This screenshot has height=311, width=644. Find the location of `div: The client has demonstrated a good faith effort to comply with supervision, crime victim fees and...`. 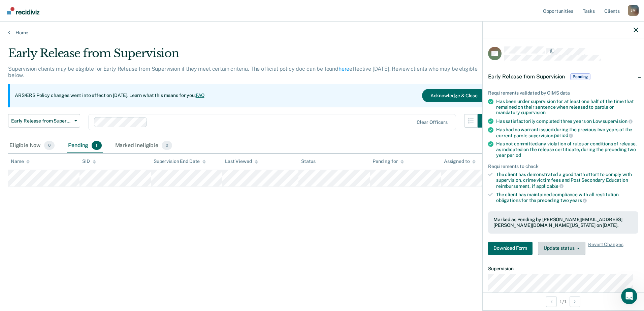

div: The client has demonstrated a good faith effort to comply with supervision, crime victim fees and... is located at coordinates (567, 180).